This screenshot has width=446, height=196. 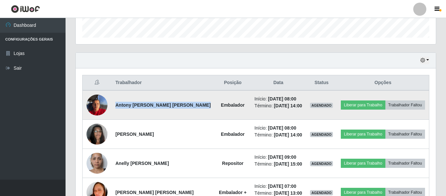 I want to click on img: 1757435455970.jpeg, so click(x=97, y=105).